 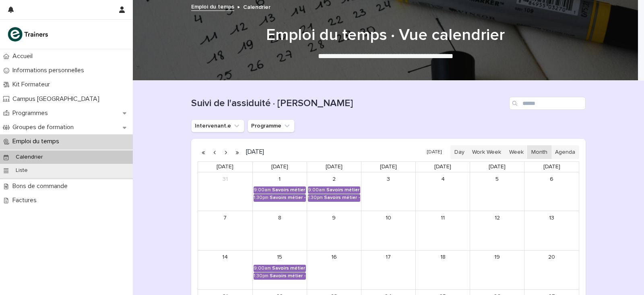 What do you see at coordinates (443, 270) in the screenshot?
I see `td: September 18, 2025` at bounding box center [443, 270].